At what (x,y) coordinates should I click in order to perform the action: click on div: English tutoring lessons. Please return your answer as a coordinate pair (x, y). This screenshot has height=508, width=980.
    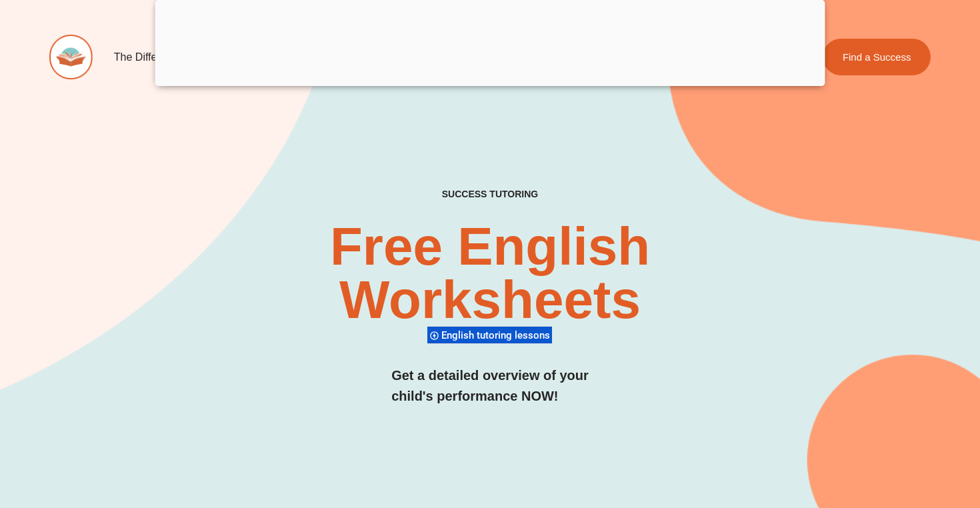
    Looking at the image, I should click on (489, 335).